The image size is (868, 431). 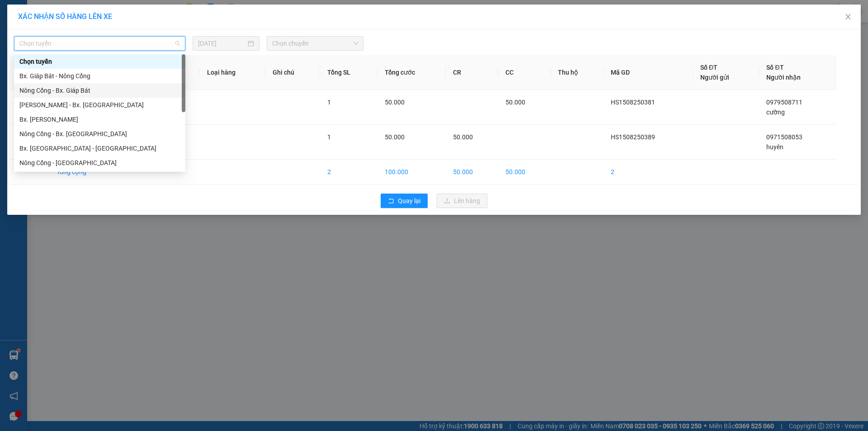 What do you see at coordinates (99, 76) in the screenshot?
I see `div: Bx. Giáp Bát - Nông Cống` at bounding box center [99, 76].